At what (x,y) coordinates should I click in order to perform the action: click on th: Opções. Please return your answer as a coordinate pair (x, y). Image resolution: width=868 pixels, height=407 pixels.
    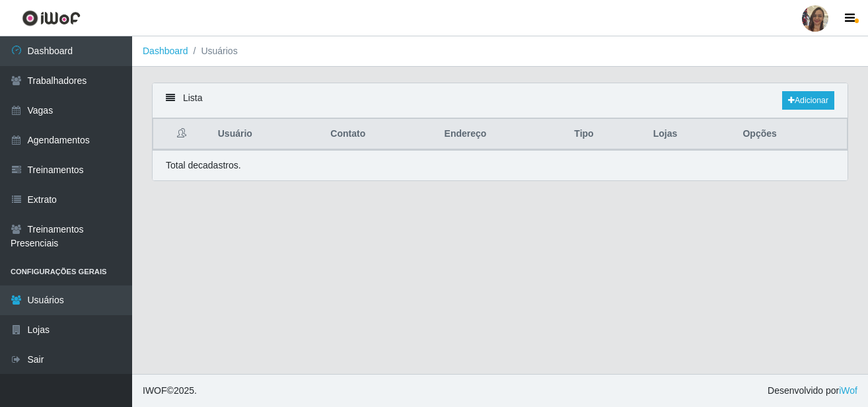
    Looking at the image, I should click on (790, 134).